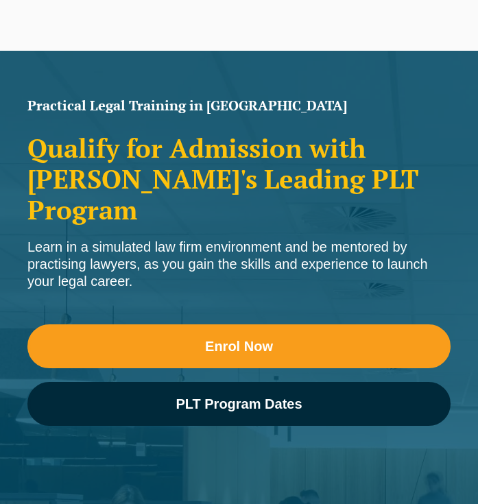 The width and height of the screenshot is (478, 504). What do you see at coordinates (239, 346) in the screenshot?
I see `a: Enrol Now` at bounding box center [239, 346].